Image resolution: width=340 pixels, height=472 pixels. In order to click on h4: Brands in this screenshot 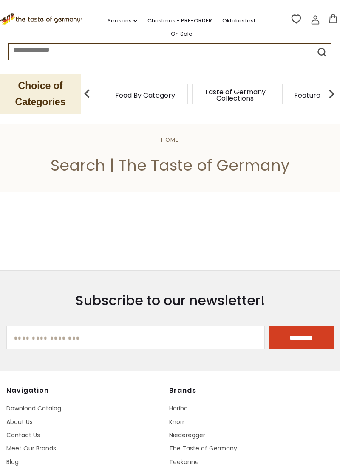, I will do `click(248, 391)`.